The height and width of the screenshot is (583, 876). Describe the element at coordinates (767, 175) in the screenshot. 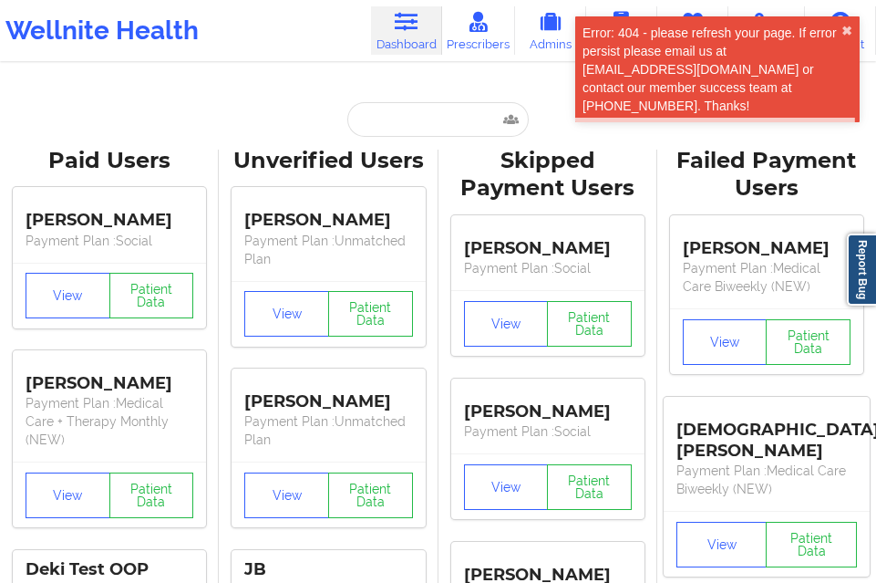

I see `div: Failed Payment Users` at that location.